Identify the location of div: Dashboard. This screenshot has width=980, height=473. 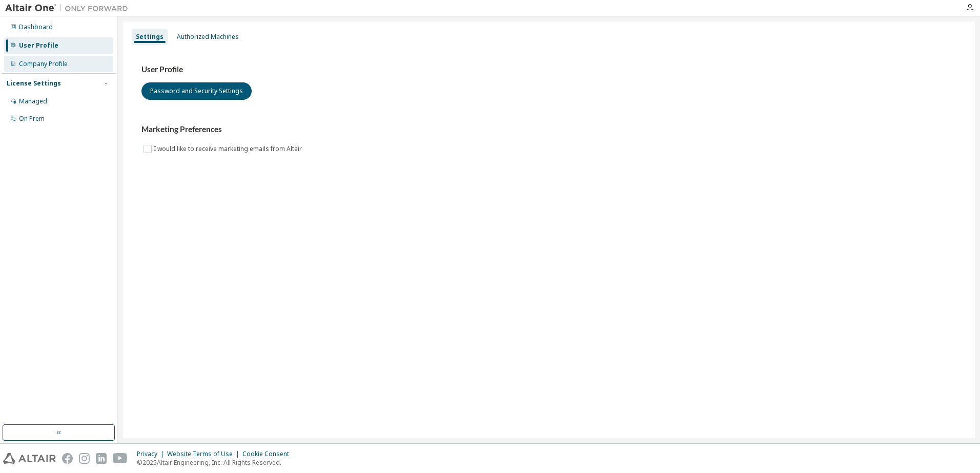
(36, 27).